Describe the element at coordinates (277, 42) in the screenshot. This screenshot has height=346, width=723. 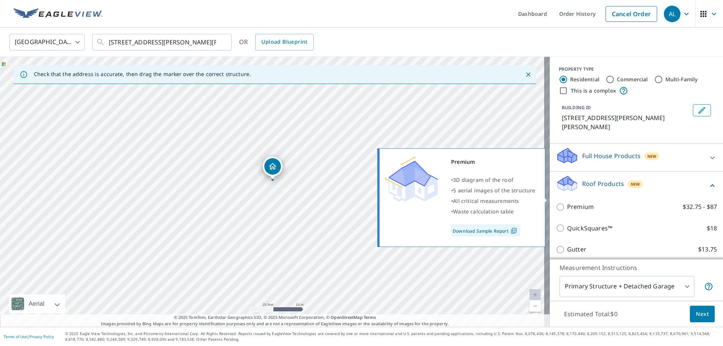
I see `div: OR` at that location.